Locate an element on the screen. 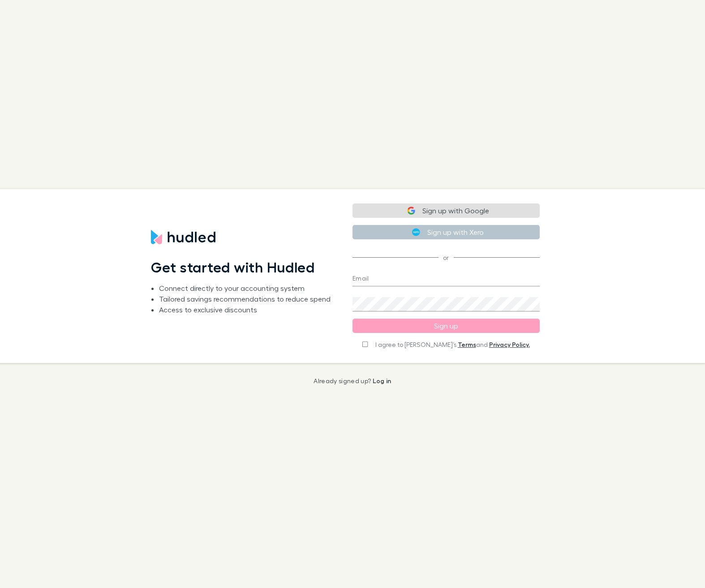 The height and width of the screenshot is (588, 705). h1: Get started with Hudled is located at coordinates (233, 267).